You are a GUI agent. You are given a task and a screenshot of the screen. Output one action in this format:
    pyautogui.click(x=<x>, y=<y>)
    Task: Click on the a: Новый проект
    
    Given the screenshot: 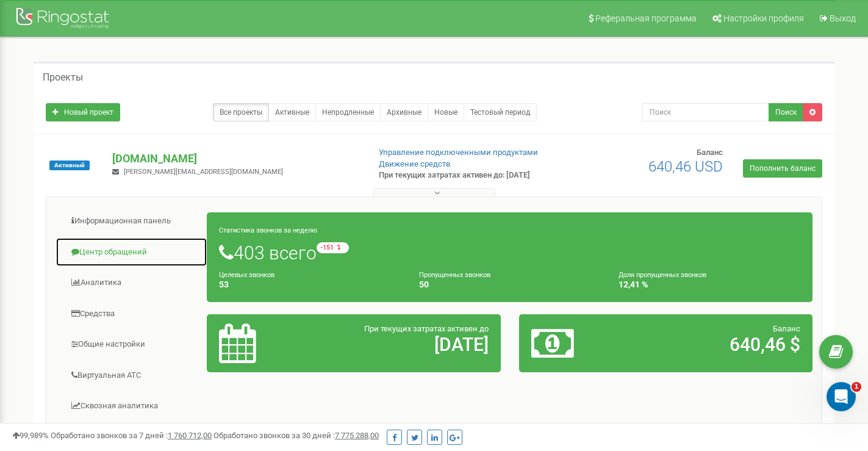 What is the action you would take?
    pyautogui.click(x=83, y=112)
    